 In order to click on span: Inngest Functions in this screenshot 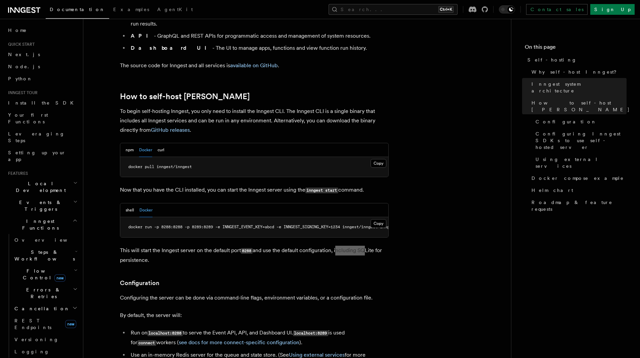, I will do `click(39, 224)`.